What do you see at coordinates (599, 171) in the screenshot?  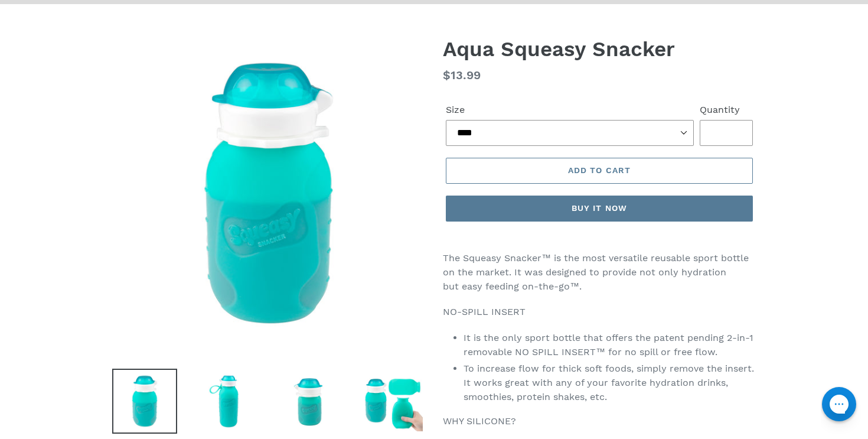 I see `button: Add to cart` at bounding box center [599, 171].